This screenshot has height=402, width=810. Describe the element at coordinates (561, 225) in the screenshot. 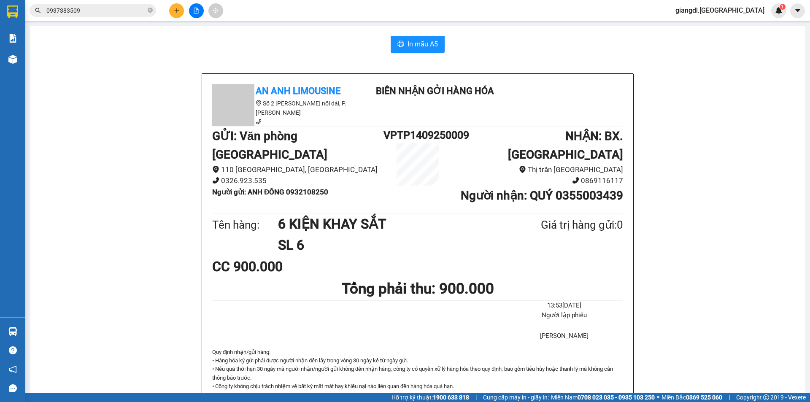

I see `div: Giá trị hàng gửi: 0` at that location.